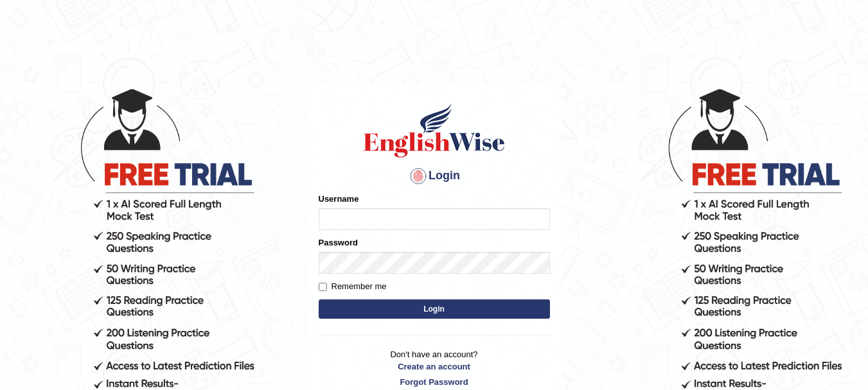  Describe the element at coordinates (434, 309) in the screenshot. I see `button: Login` at that location.